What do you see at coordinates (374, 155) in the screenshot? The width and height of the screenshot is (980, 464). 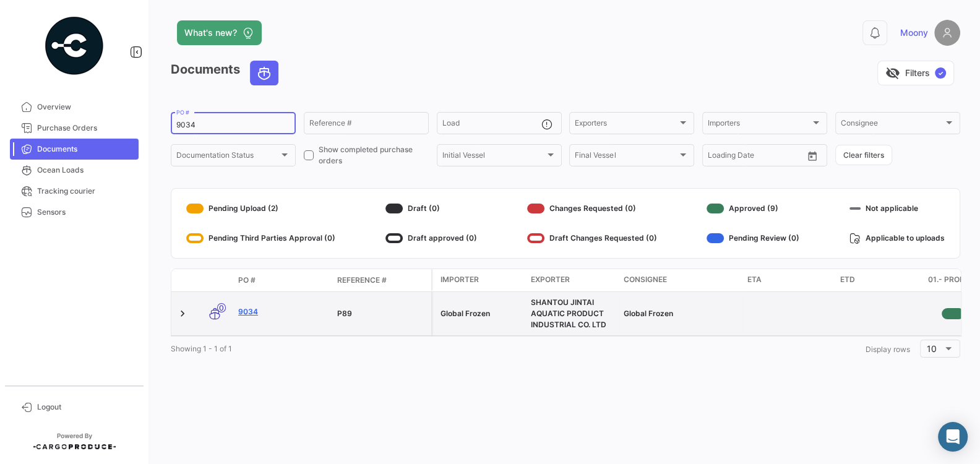 I see `span: Show completed purchase orders` at bounding box center [374, 155].